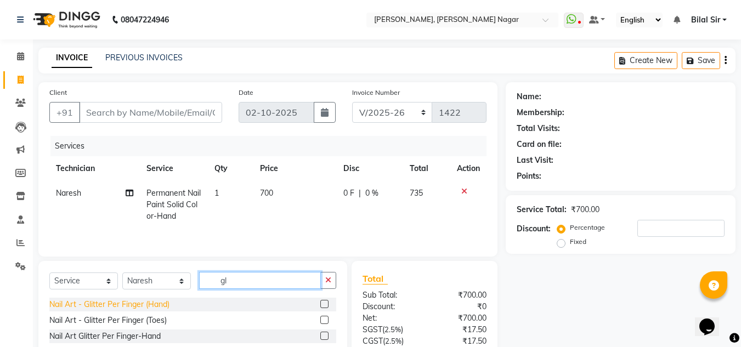 The height and width of the screenshot is (347, 741). What do you see at coordinates (295, 168) in the screenshot?
I see `th: Price` at bounding box center [295, 168].